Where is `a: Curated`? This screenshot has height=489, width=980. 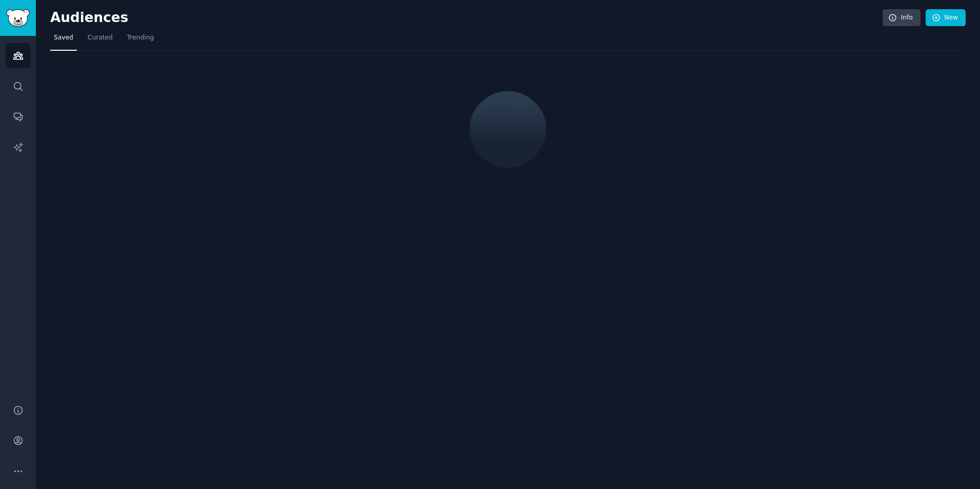
a: Curated is located at coordinates (100, 40).